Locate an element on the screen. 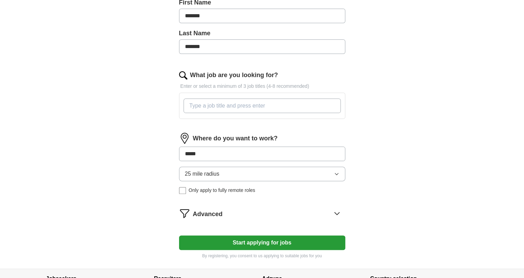 The width and height of the screenshot is (524, 278). button: Start applying for jobs is located at coordinates (262, 243).